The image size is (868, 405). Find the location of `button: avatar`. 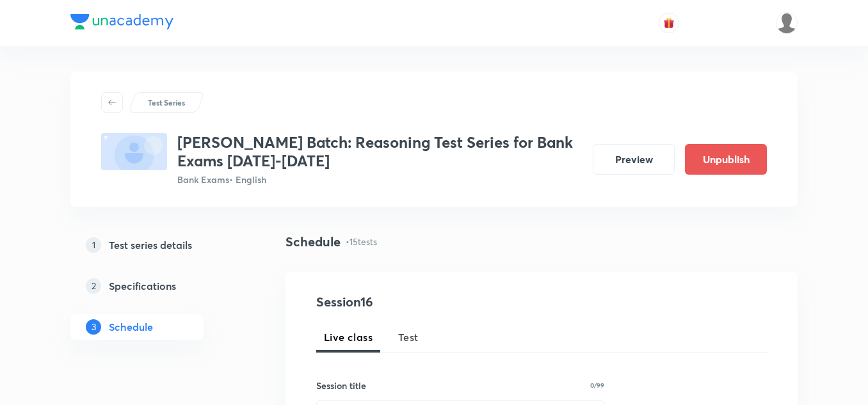

button: avatar is located at coordinates (669, 23).